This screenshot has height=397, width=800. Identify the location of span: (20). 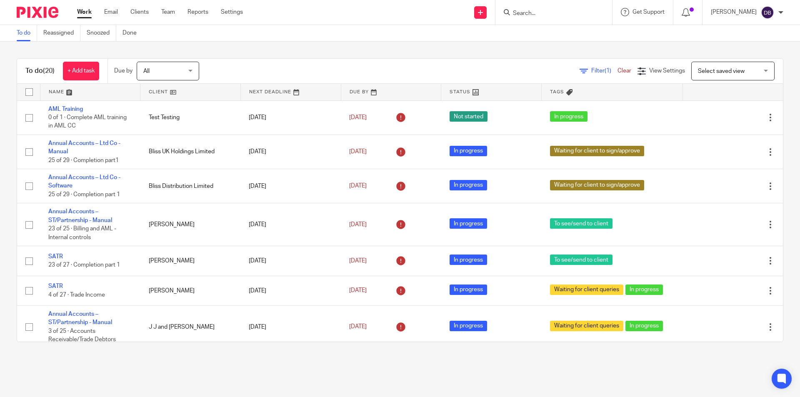
(49, 71).